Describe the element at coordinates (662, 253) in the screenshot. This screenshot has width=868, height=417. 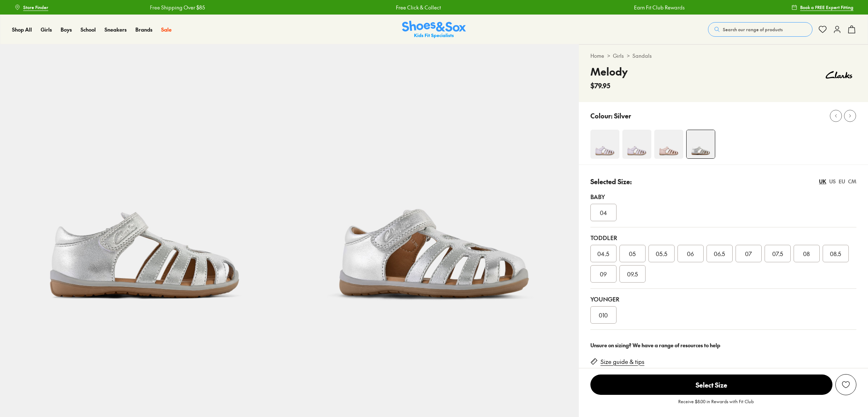
I see `span: 05.5` at that location.